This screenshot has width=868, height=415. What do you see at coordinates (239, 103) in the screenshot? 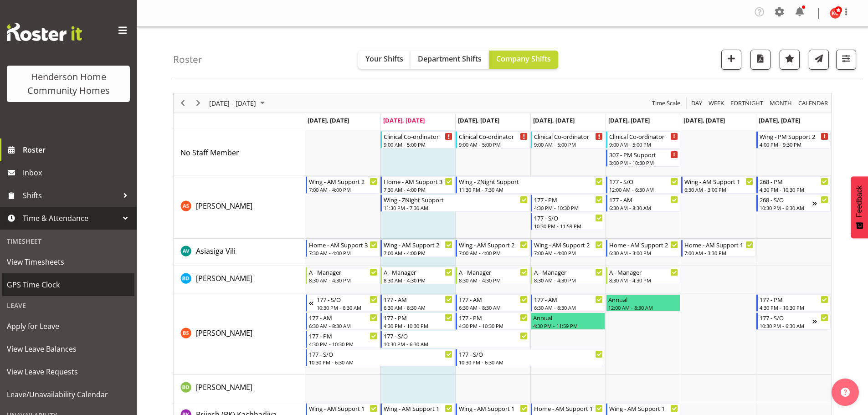
I see `button: September 01 - 07, 2025` at bounding box center [239, 103].